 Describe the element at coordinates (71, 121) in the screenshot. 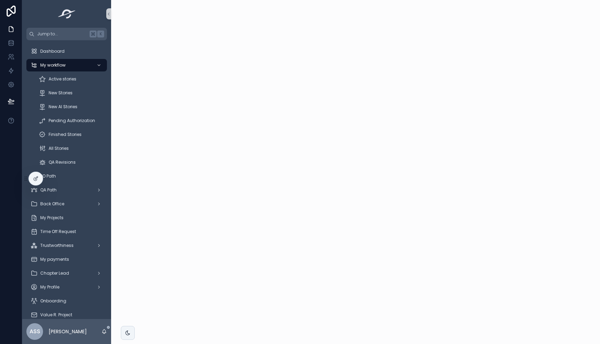

I see `a: Pending Authorization` at that location.